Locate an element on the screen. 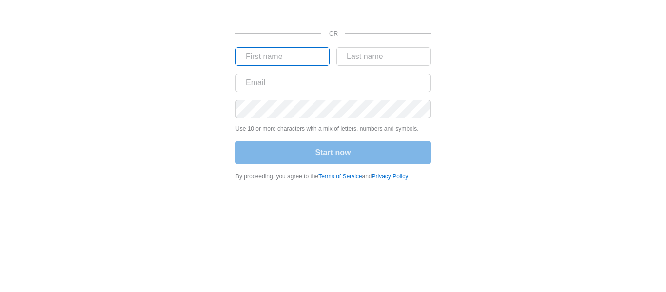 The image size is (666, 292). input: First name is located at coordinates (282, 57).